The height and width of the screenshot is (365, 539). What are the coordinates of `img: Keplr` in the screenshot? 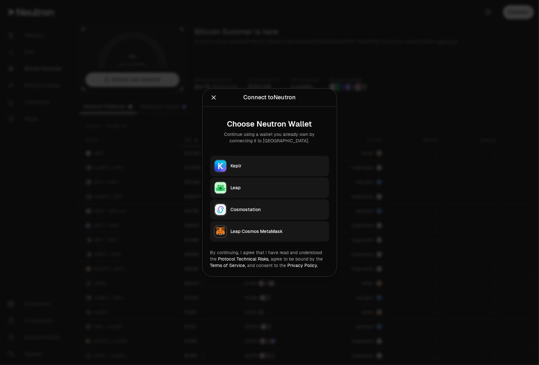 It's located at (220, 166).